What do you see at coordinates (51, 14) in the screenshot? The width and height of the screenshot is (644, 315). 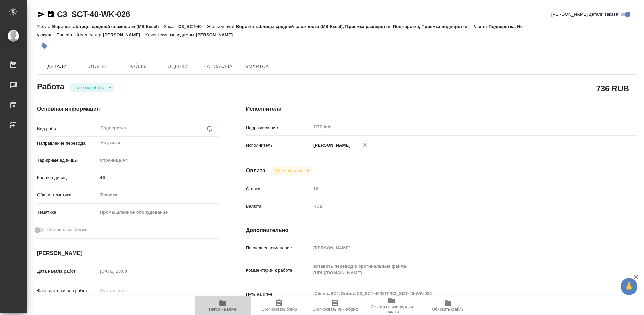 I see `button: Скопировать ссылку` at bounding box center [51, 14].